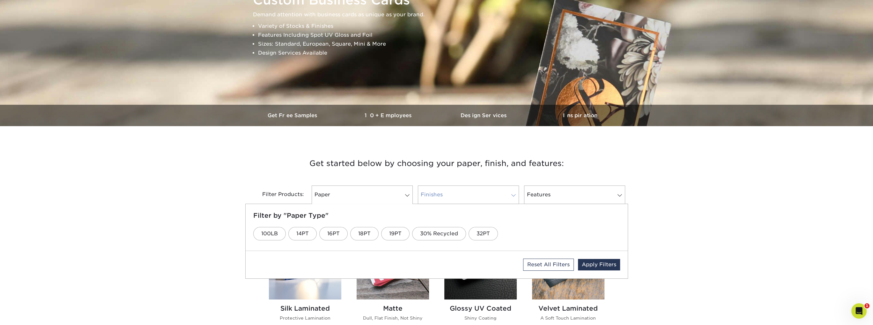 The width and height of the screenshot is (873, 325). What do you see at coordinates (480, 318) in the screenshot?
I see `p: Shiny Coating` at bounding box center [480, 318].